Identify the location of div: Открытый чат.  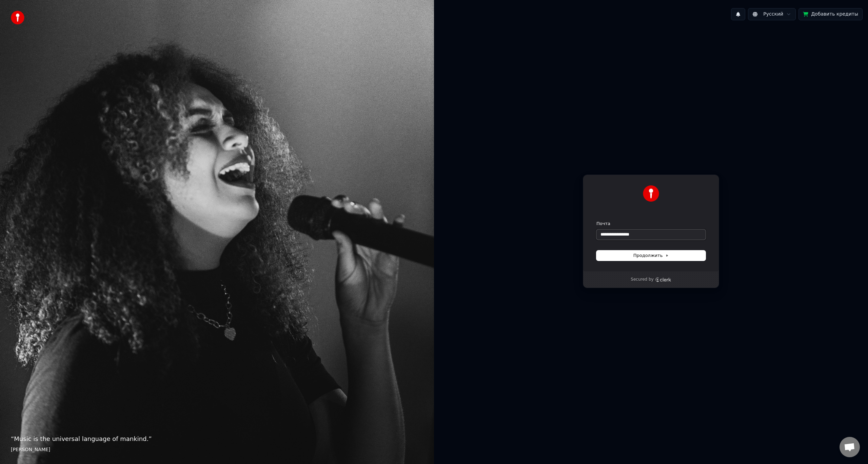
(850, 447).